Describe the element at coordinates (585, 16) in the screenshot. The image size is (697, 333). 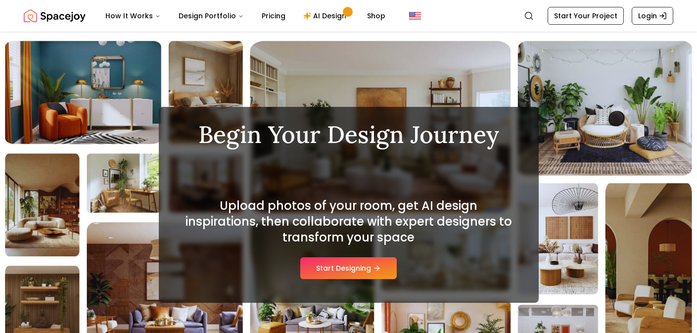
I see `a: Start Your Project` at that location.